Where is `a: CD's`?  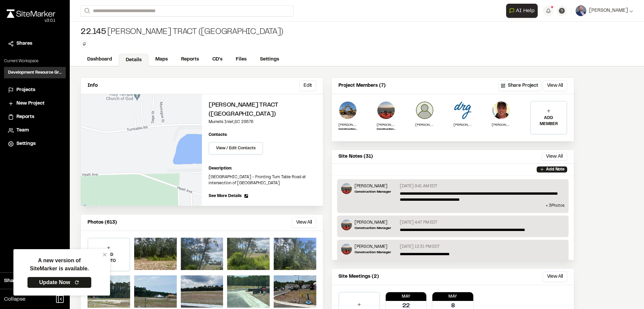 a: CD's is located at coordinates (217, 60).